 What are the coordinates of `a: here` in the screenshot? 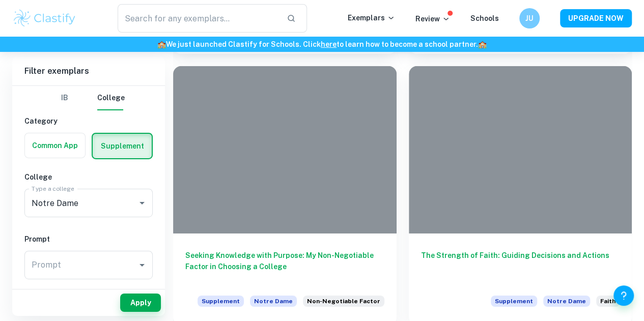 It's located at (328, 44).